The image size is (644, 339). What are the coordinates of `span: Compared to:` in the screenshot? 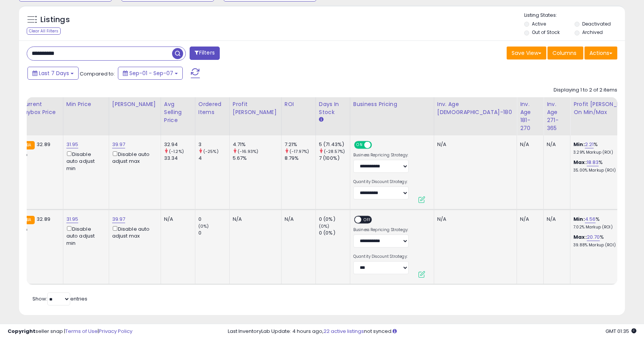 It's located at (98, 74).